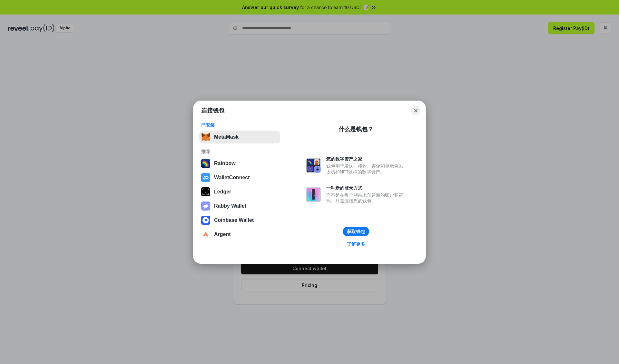 The image size is (619, 364). I want to click on div: 钱包用于发送、接收、存储和显示像以太坊和NFT这样的数字资产。, so click(366, 169).